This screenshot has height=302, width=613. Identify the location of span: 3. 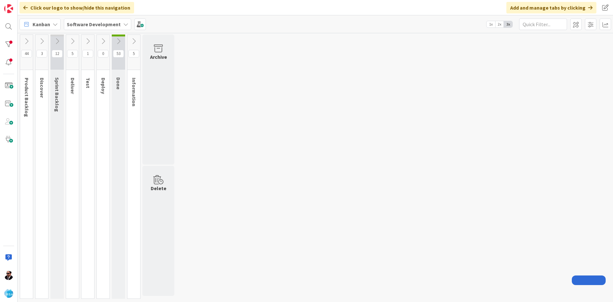
(42, 54).